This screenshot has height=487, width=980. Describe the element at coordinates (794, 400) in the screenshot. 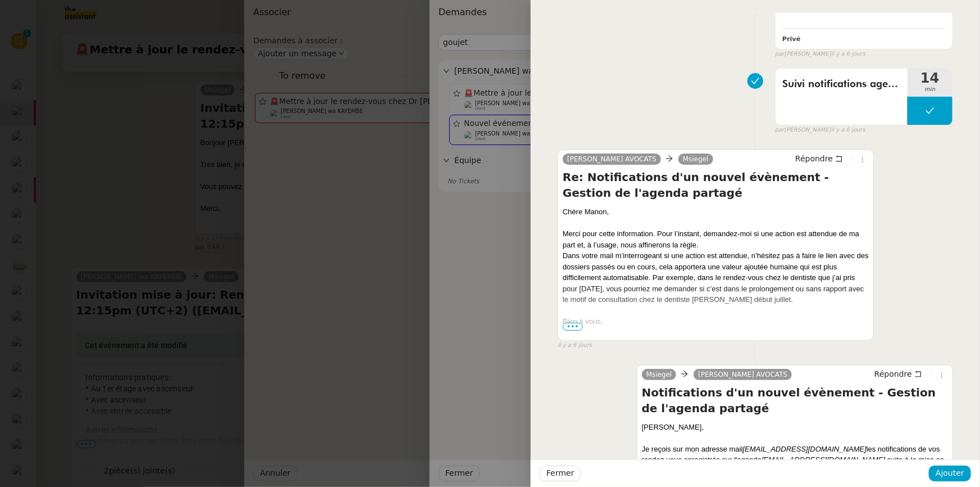

I see `h4: Notifications d'un nouvel évènement - Gestion de l'agenda partagé` at that location.